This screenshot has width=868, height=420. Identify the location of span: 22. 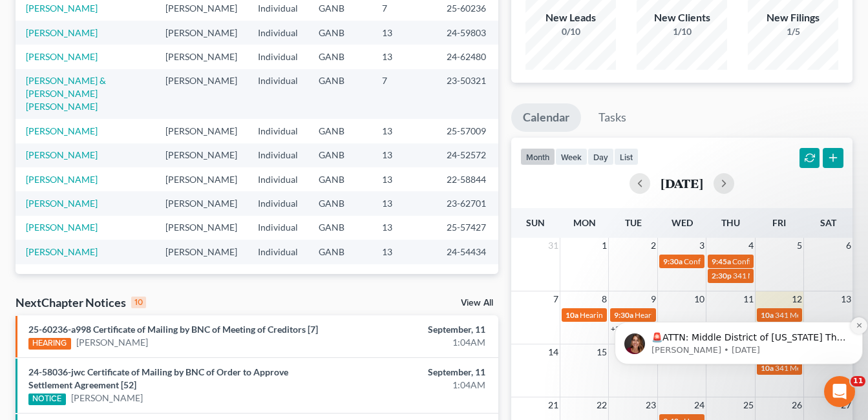
(601, 405).